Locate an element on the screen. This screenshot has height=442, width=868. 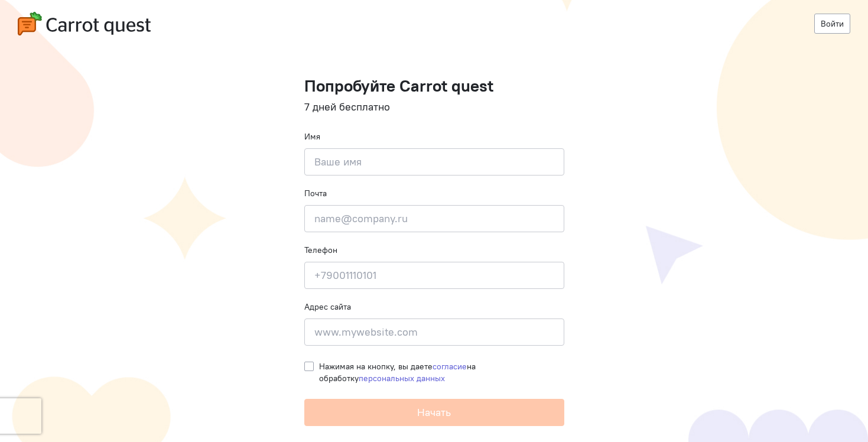
input: Ваше имя is located at coordinates (434, 162).